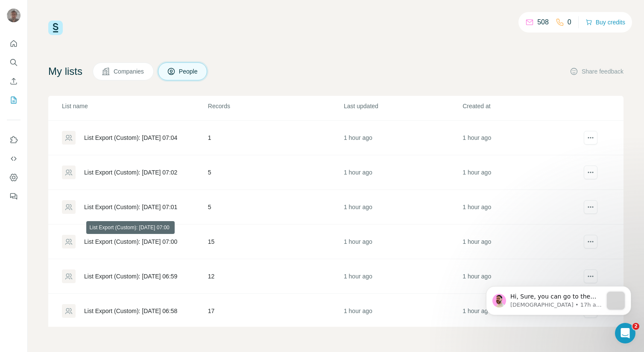  Describe the element at coordinates (543, 22) in the screenshot. I see `p: 508` at that location.